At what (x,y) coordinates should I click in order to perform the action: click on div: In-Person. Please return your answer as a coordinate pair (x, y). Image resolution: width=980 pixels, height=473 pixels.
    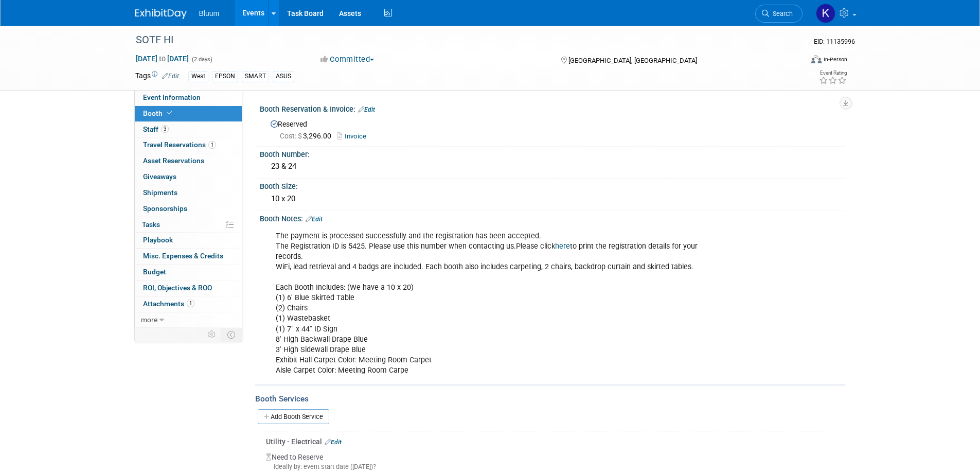
    Looking at the image, I should click on (835, 59).